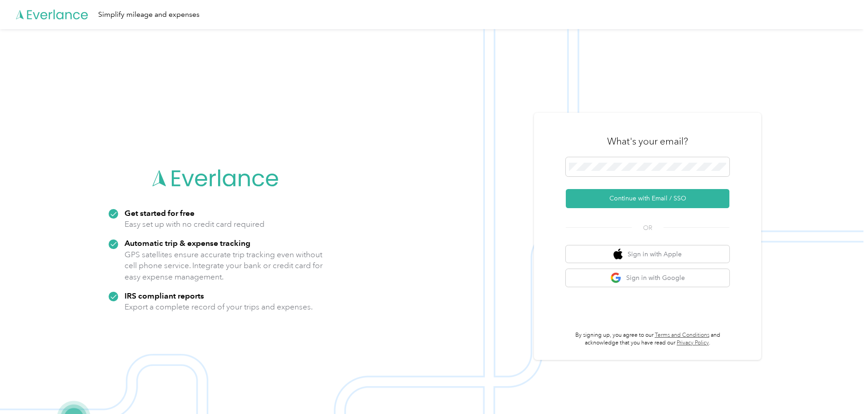 This screenshot has height=414, width=868. Describe the element at coordinates (219, 306) in the screenshot. I see `p: Export a complete record of your trips and expenses.` at that location.